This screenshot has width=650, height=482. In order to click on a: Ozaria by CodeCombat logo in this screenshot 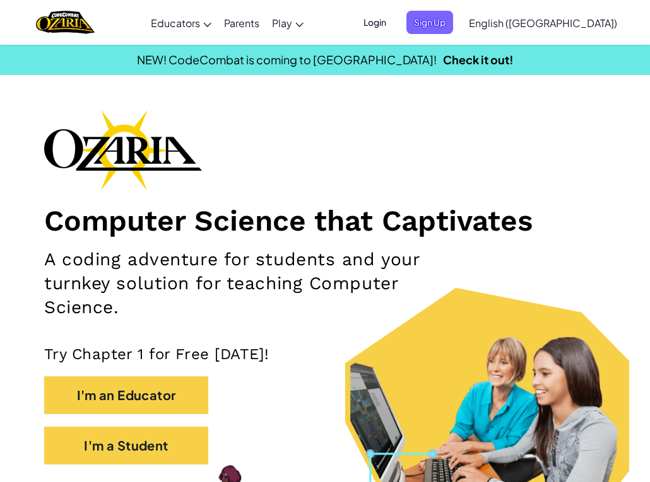, I will do `click(65, 22)`.